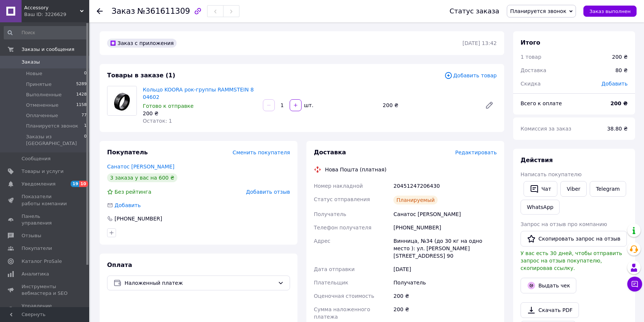 This screenshot has height=322, width=644. What do you see at coordinates (261, 153) in the screenshot?
I see `span: Сменить покупателя` at bounding box center [261, 153].